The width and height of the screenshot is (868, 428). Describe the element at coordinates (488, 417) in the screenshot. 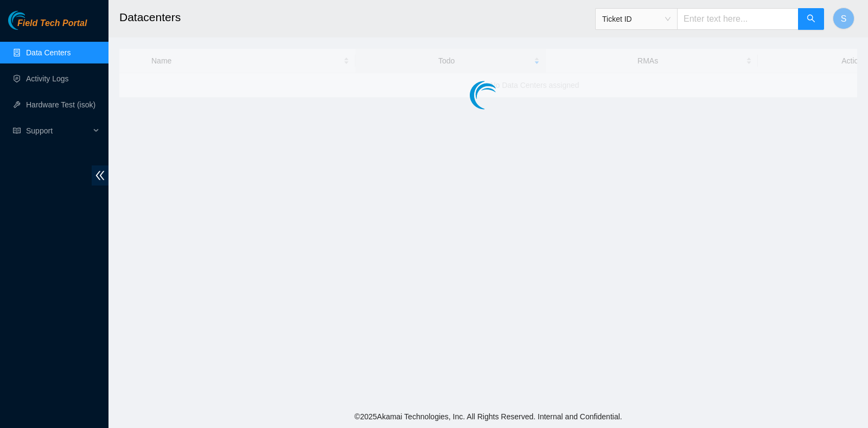

I see `footer: © 2025 Akamai Technologies, Inc. All Rights Reserved. Internal and Confidential.` at that location.